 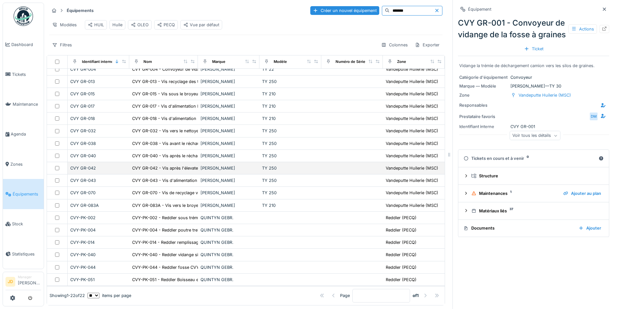 What do you see at coordinates (515, 193) in the screenshot?
I see `div: Maintenances` at bounding box center [515, 193].